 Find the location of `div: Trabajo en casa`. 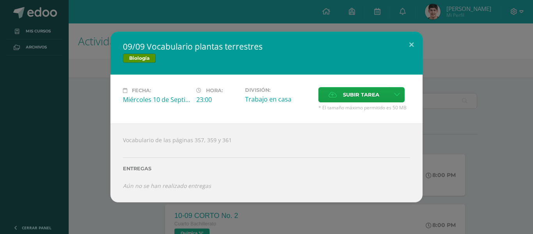

div: Trabajo en casa is located at coordinates (279, 99).